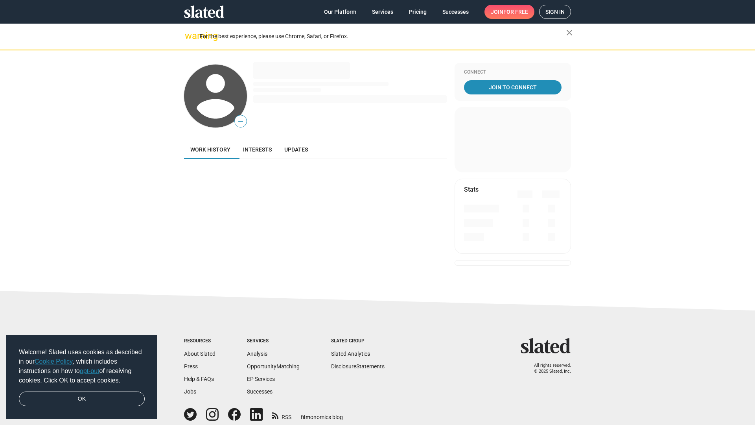 The height and width of the screenshot is (425, 755). I want to click on span: Join To Connect, so click(513, 87).